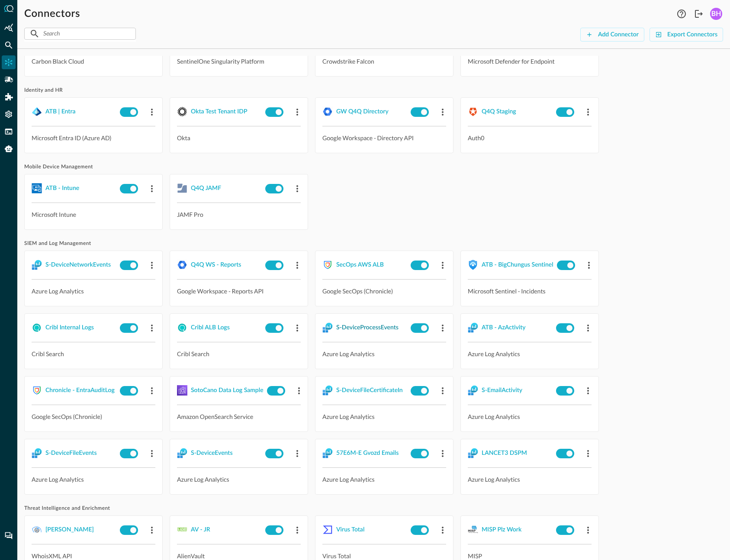 The image size is (730, 560). What do you see at coordinates (238, 138) in the screenshot?
I see `p: Okta` at bounding box center [238, 138].